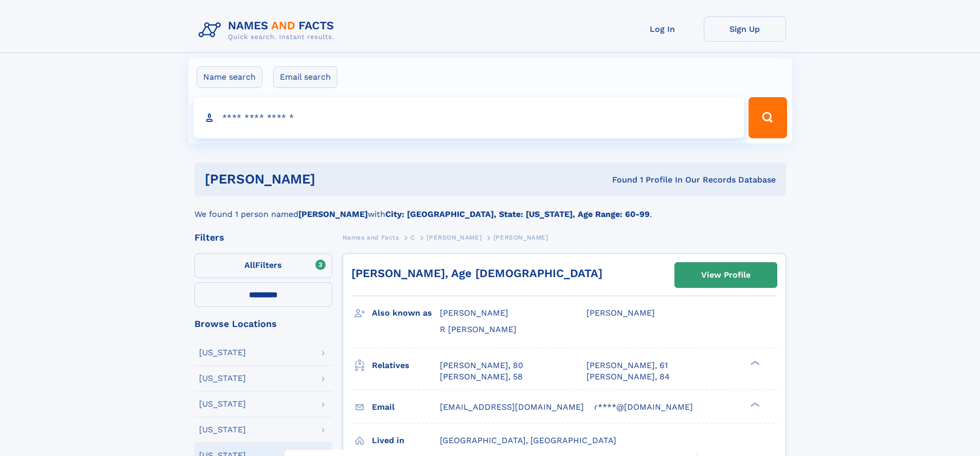 The width and height of the screenshot is (980, 456). What do you see at coordinates (619, 180) in the screenshot?
I see `div: Found 1 Profile In Our Records Database` at bounding box center [619, 180].